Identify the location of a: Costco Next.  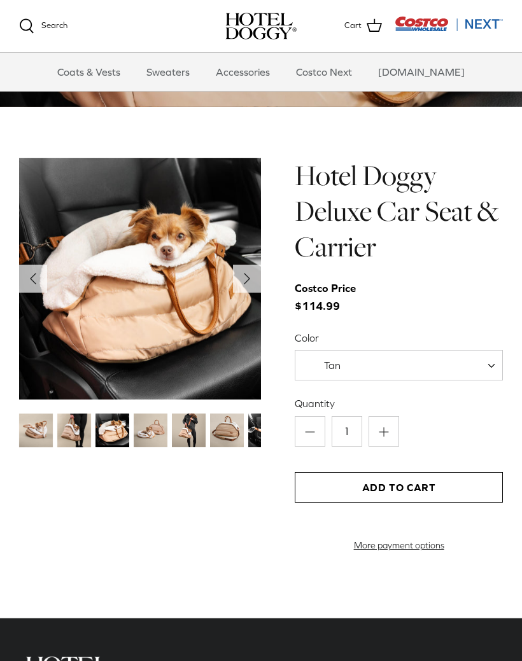
(324, 72).